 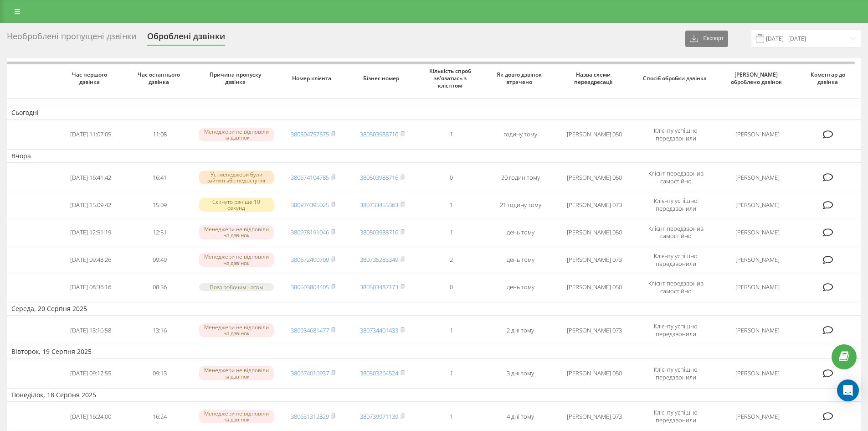 I want to click on div: Open Intercom Messenger, so click(x=848, y=390).